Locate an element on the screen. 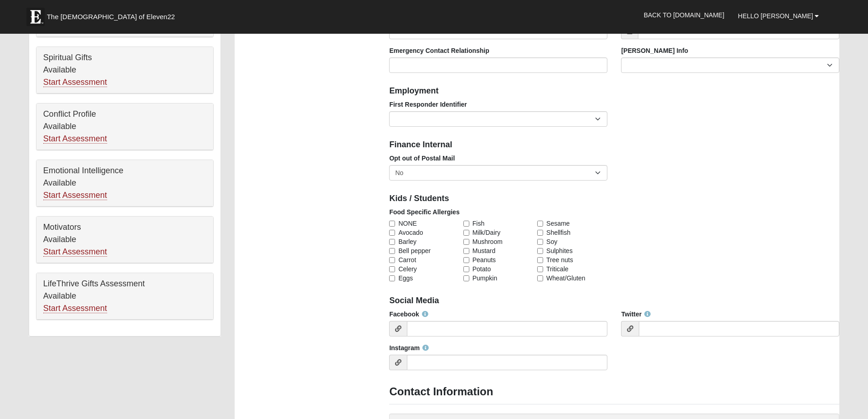 This screenshot has width=868, height=419. span: Milk/Dairy is located at coordinates (486, 232).